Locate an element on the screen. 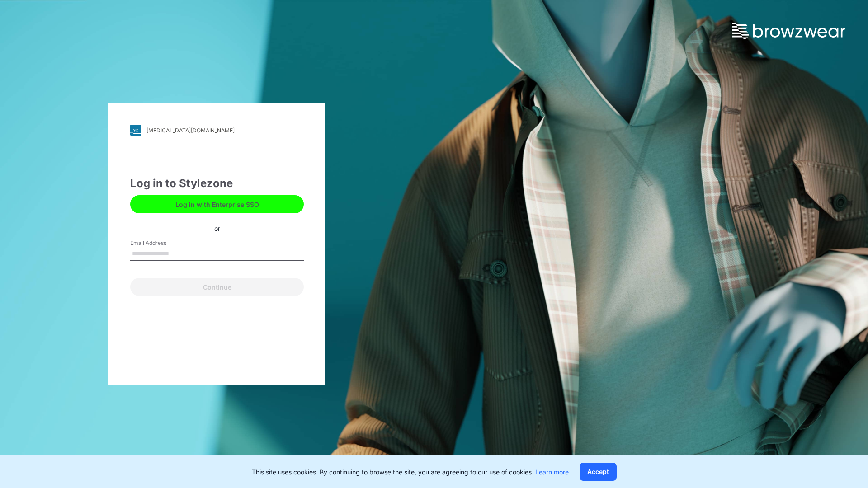  img: browzwear-logo.73288ffb.svg is located at coordinates (789, 31).